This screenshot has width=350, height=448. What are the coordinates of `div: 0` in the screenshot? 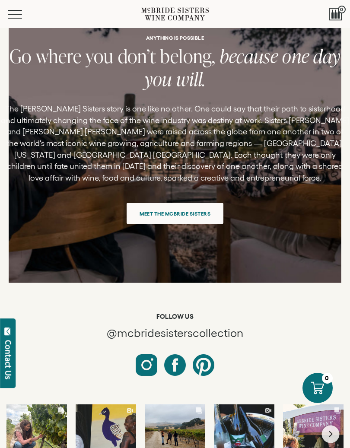 It's located at (327, 378).